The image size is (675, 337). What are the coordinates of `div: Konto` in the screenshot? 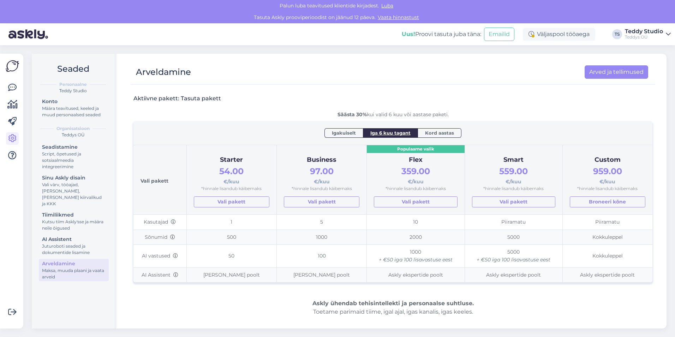 It's located at (74, 101).